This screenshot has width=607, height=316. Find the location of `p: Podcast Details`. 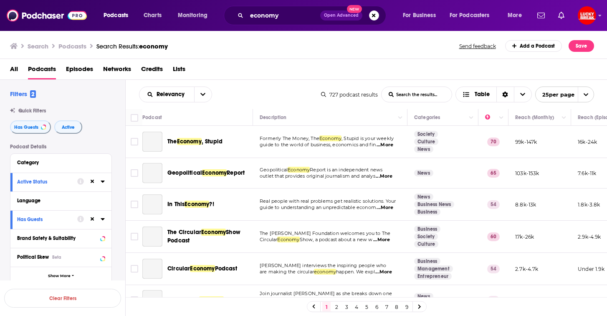

p: Podcast Details is located at coordinates (61, 147).